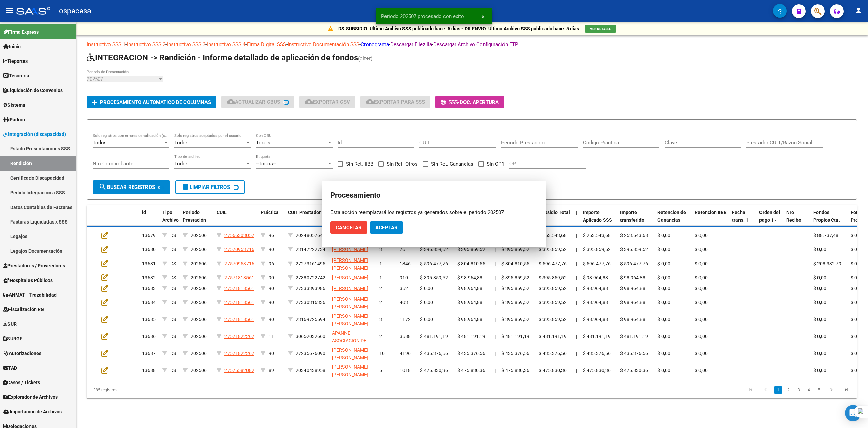 The image size is (868, 428). I want to click on datatable-header-cell: Retencion de Ganancias, so click(673, 220).